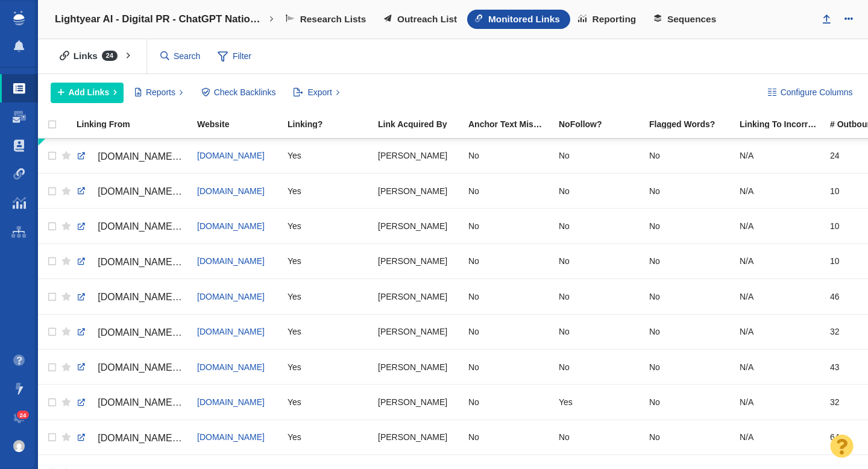 The image size is (868, 469). I want to click on div: Linking?, so click(332, 124).